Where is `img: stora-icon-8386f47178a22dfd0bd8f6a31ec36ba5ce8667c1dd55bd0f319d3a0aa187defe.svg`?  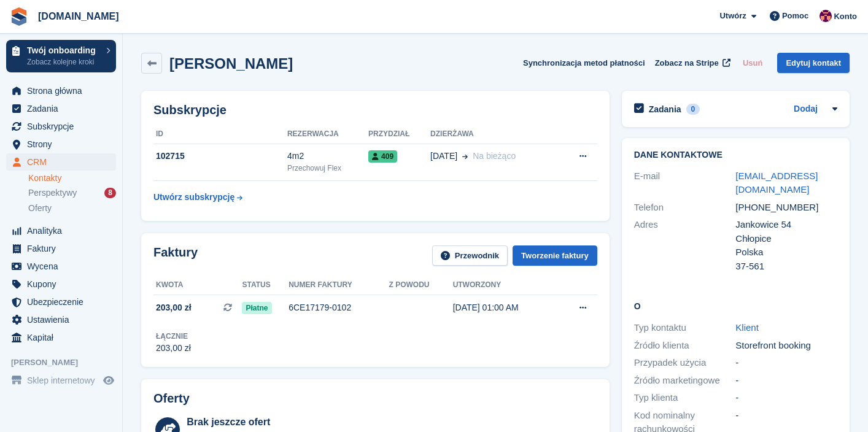
img: stora-icon-8386f47178a22dfd0bd8f6a31ec36ba5ce8667c1dd55bd0f319d3a0aa187defe.svg is located at coordinates (19, 17).